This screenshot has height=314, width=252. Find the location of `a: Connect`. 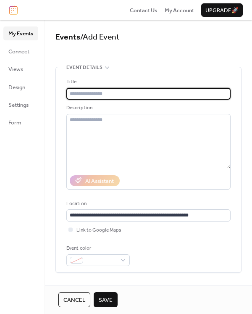

a: Connect is located at coordinates (21, 51).